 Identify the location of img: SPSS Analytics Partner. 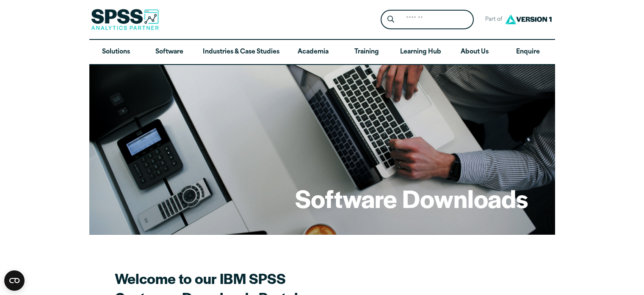
(125, 20).